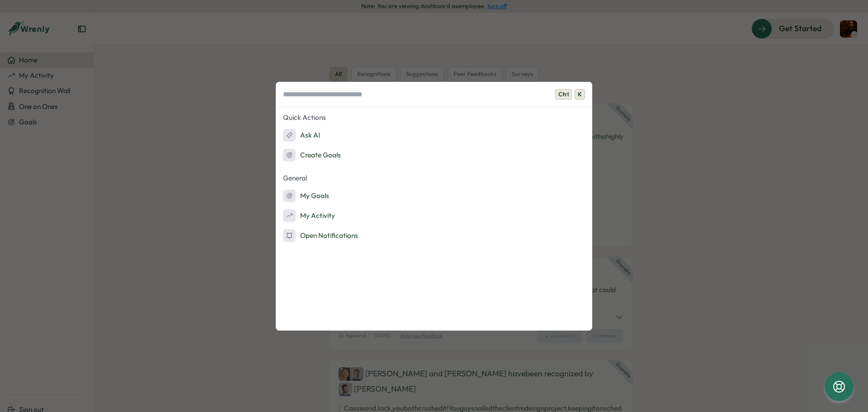 The height and width of the screenshot is (412, 868). I want to click on button: My Activity, so click(434, 216).